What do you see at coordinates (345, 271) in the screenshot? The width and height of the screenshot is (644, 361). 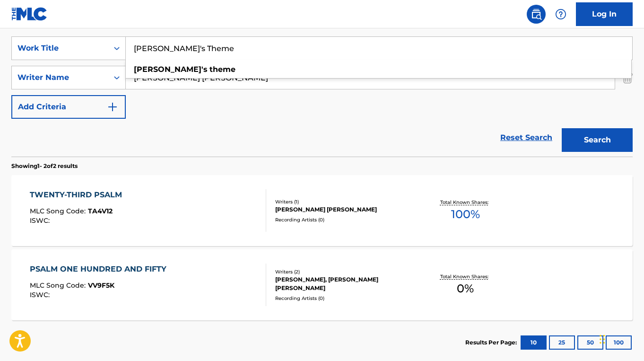 I see `div: Writers ( 2 )` at bounding box center [345, 271].